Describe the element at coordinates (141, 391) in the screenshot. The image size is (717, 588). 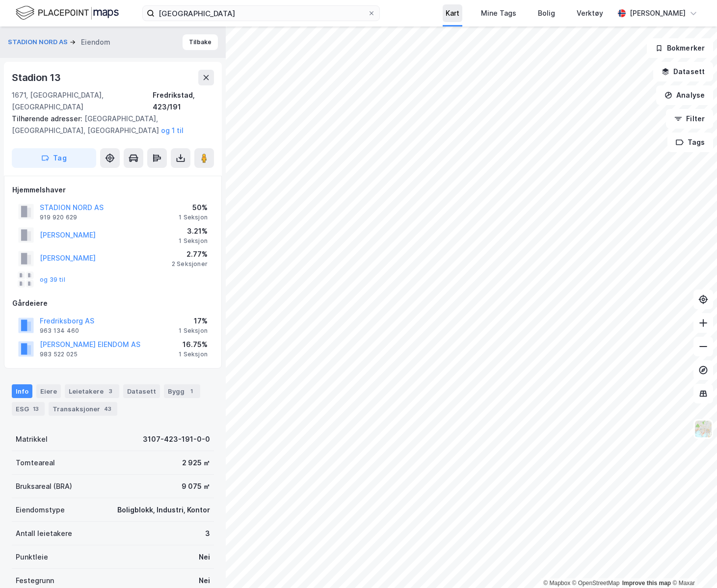
I see `div: Datasett` at that location.